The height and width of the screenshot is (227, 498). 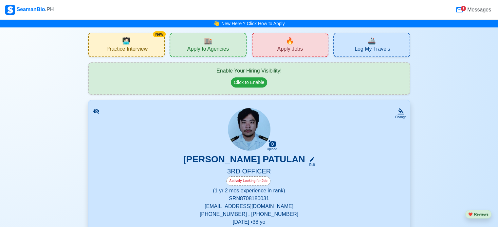 I want to click on div: New, so click(x=159, y=34).